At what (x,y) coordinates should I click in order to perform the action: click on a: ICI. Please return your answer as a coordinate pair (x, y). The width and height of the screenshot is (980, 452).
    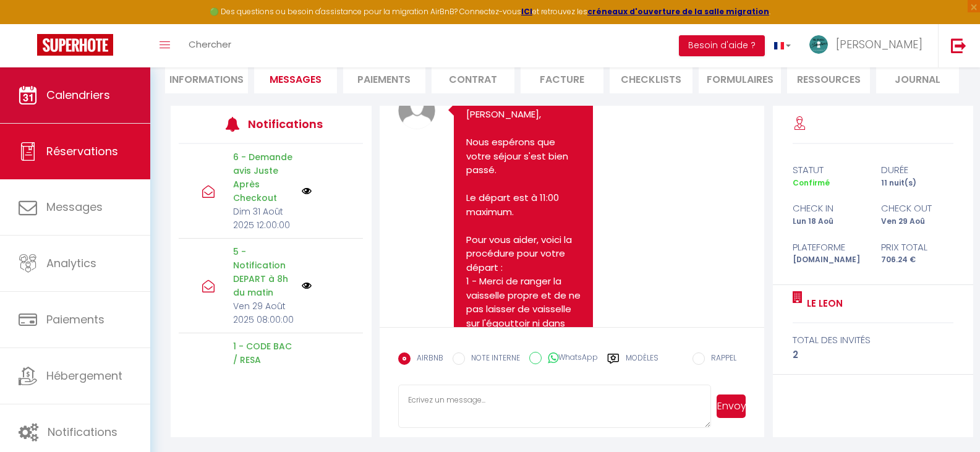
    Looking at the image, I should click on (527, 11).